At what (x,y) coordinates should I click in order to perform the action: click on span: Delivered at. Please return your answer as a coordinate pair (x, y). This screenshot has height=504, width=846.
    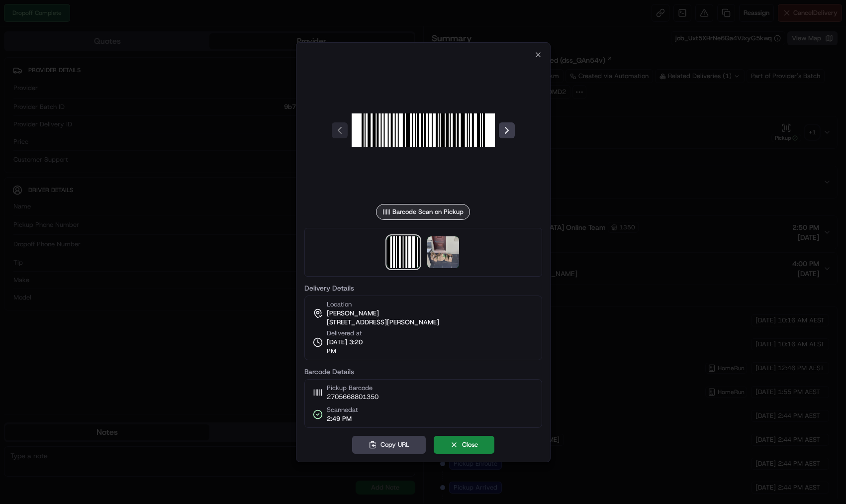
    Looking at the image, I should click on (350, 333).